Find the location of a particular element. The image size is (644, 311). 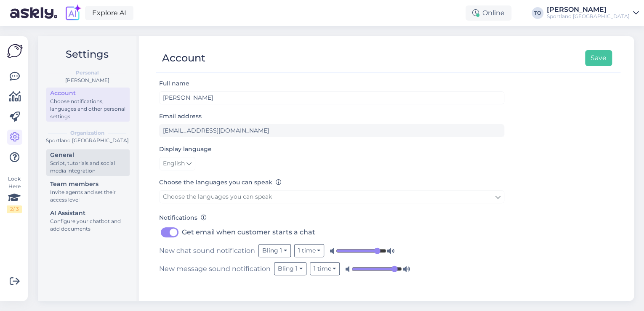

input: Enter name is located at coordinates (331, 98).